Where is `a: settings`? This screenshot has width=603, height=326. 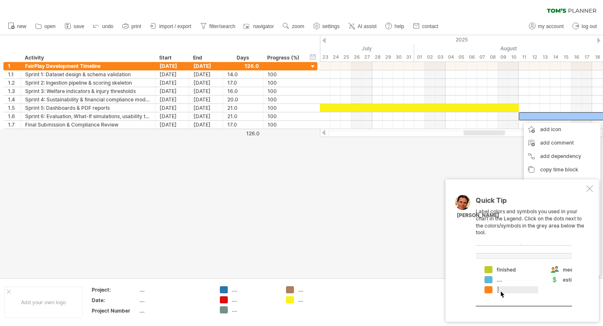 a: settings is located at coordinates (327, 26).